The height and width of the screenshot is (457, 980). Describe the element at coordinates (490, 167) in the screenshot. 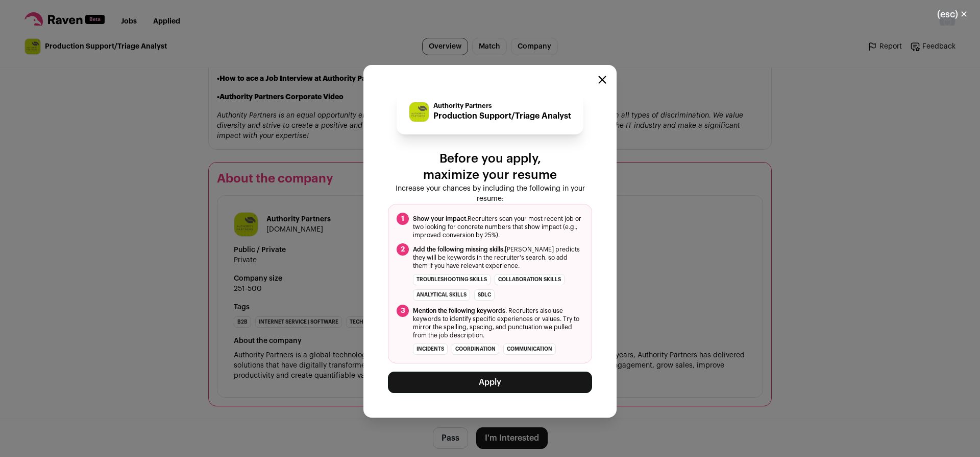

I see `p: Before you apply, maximize your resume` at that location.